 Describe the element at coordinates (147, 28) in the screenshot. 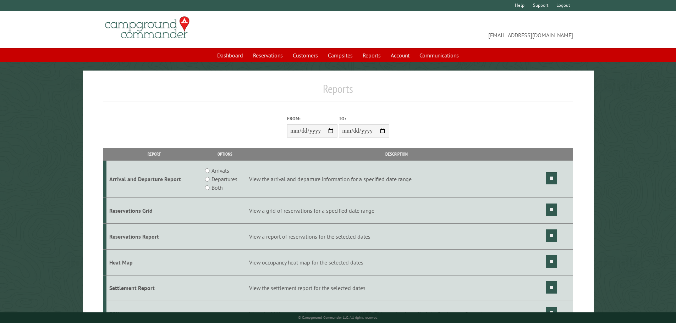

I see `img: Campground Commander` at that location.